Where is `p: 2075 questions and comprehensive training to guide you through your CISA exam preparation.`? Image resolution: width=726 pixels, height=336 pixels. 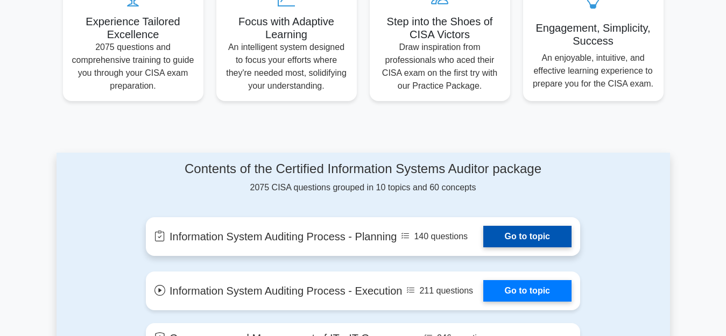
p: 2075 questions and comprehensive training to guide you through your CISA exam preparation. is located at coordinates (133, 67).